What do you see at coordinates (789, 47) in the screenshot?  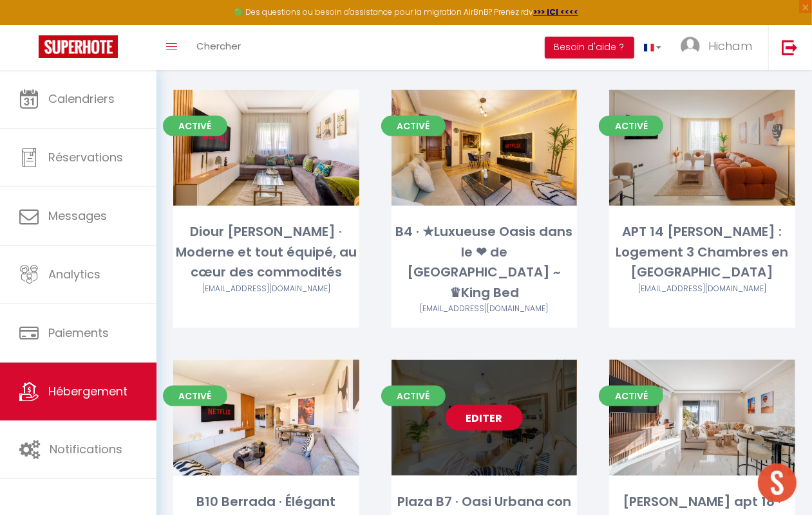 I see `img: logout` at bounding box center [789, 47].